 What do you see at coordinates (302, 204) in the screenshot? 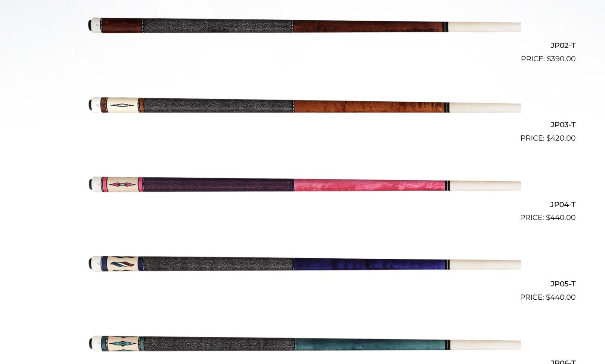
I see `h2: JP04-T` at bounding box center [302, 204].